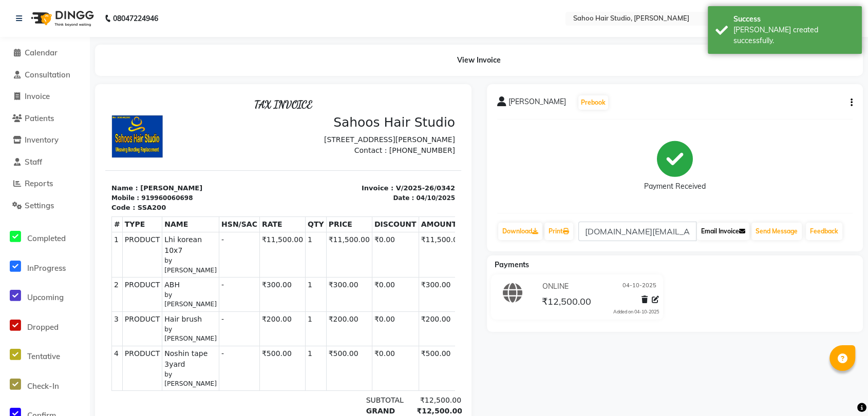 This screenshot has width=868, height=416. Describe the element at coordinates (45, 297) in the screenshot. I see `span: Upcoming` at that location.